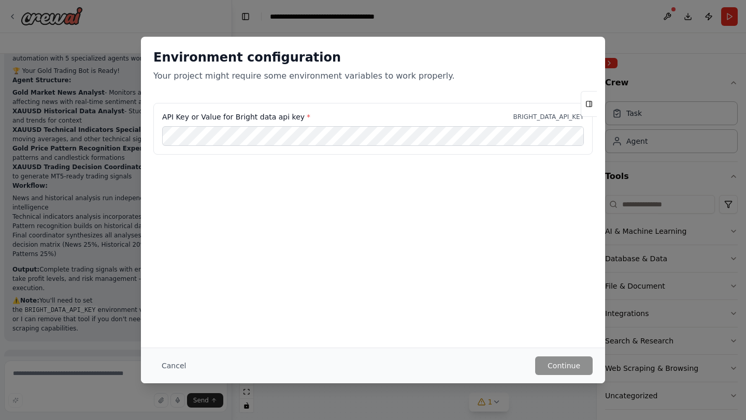  What do you see at coordinates (563, 366) in the screenshot?
I see `button: Continue` at bounding box center [563, 366].